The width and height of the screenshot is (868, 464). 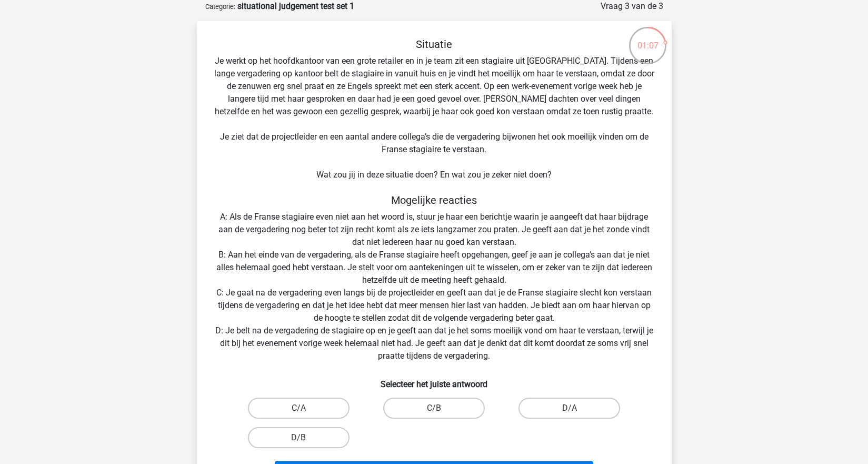 What do you see at coordinates (299, 438) in the screenshot?
I see `label: D/B` at bounding box center [299, 438].